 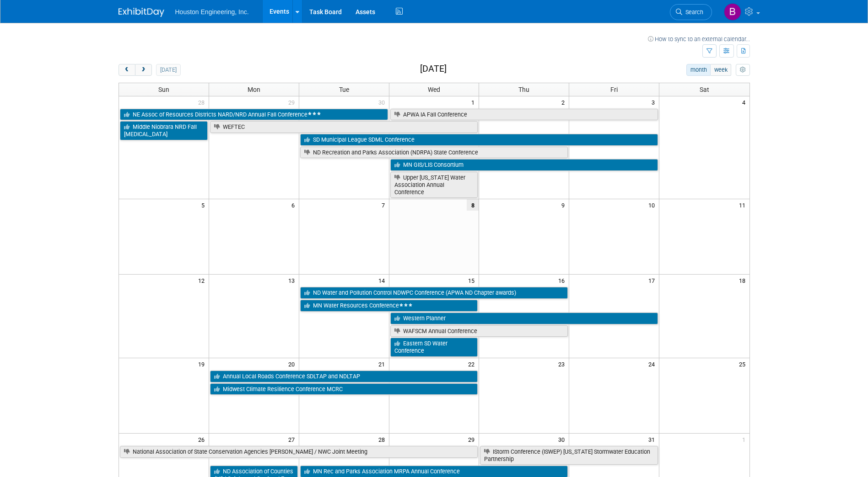 What do you see at coordinates (254, 89) in the screenshot?
I see `span: Mon` at bounding box center [254, 89].